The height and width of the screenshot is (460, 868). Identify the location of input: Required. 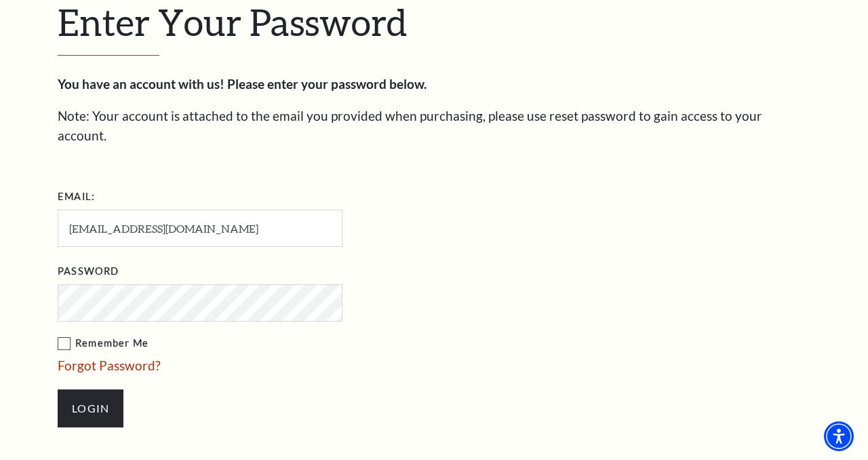
(200, 228).